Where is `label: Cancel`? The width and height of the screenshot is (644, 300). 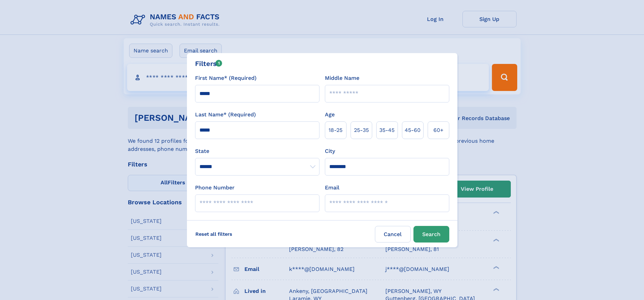
label: Cancel is located at coordinates (393, 234).